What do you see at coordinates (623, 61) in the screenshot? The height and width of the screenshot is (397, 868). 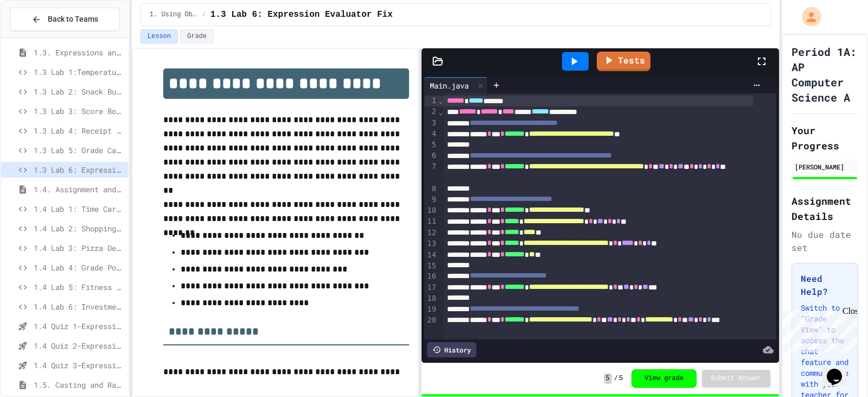 I see `a: Tests` at bounding box center [623, 61].